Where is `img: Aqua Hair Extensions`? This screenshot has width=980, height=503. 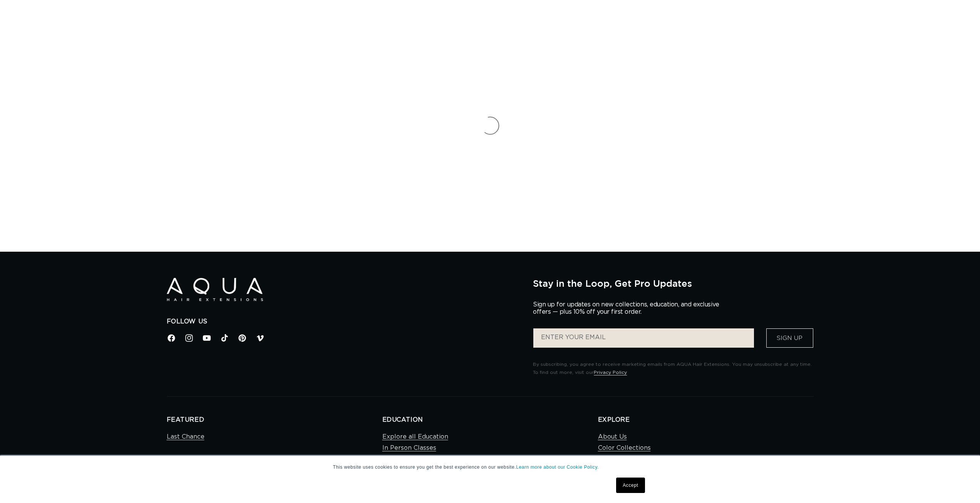
img: Aqua Hair Extensions is located at coordinates (215, 290).